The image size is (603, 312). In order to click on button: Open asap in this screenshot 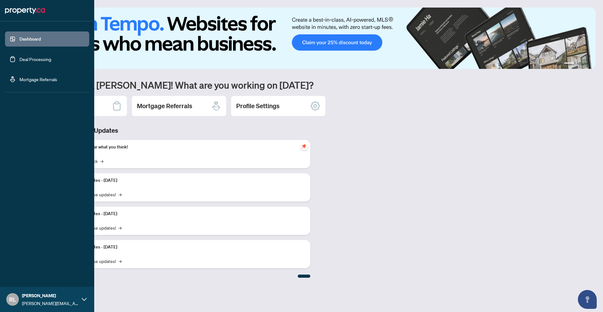, I will do `click(588, 299)`.